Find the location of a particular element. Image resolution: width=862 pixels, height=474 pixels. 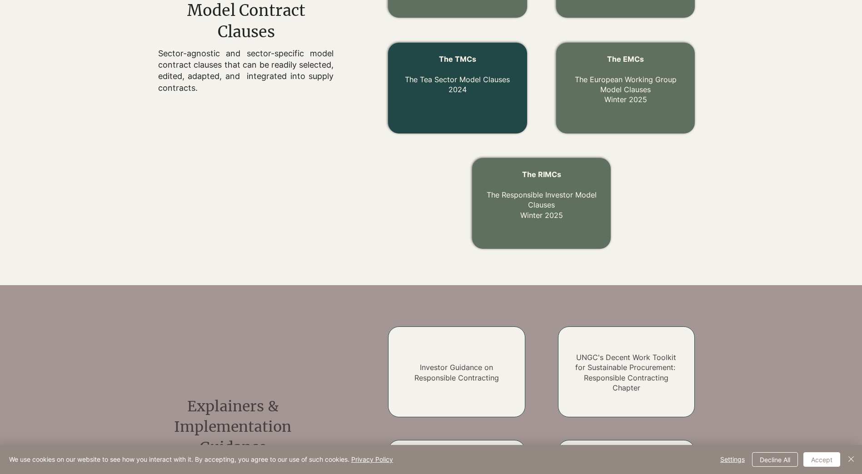

img: Close is located at coordinates (851, 459).